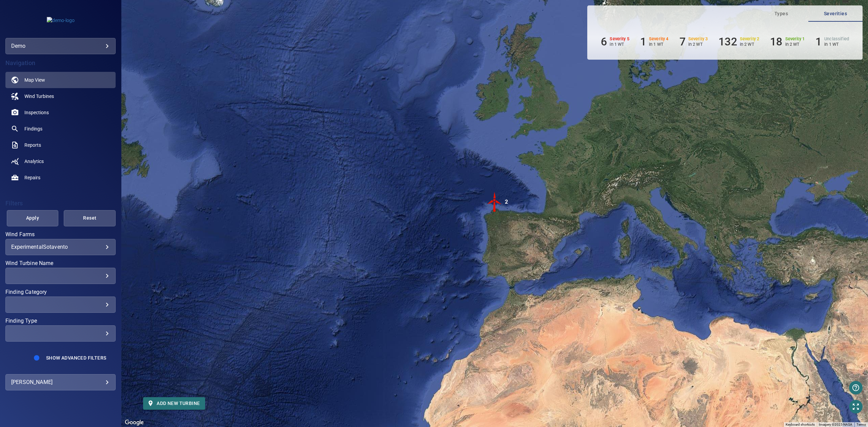 This screenshot has height=427, width=868. Describe the element at coordinates (495, 202) in the screenshot. I see `gmp-advanced-marker: 2` at that location.